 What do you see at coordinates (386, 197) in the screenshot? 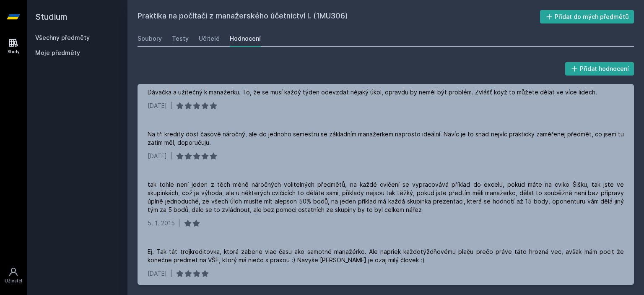
I see `div: tak tohle není jeden z těch méně náročných volitelných předmětů, na každé cvičení se vypracovává ...` at bounding box center [386, 197].